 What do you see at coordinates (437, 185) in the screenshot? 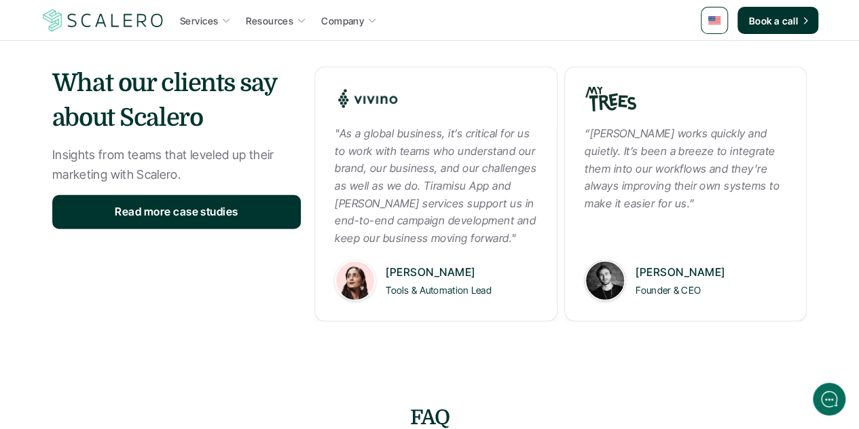
I see `em: "As a global business, it’s critical for us to work with teams who understand our brand, our busi...` at bounding box center [437, 185].